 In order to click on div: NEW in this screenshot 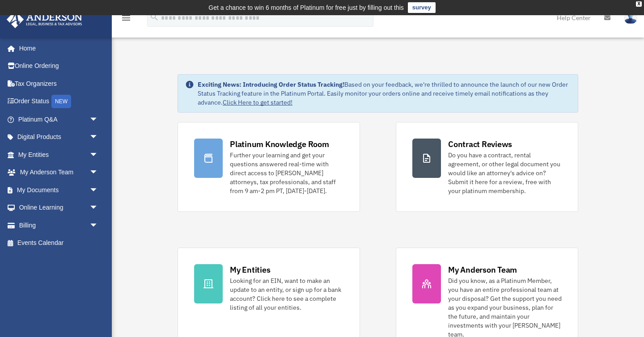, I will do `click(61, 102)`.